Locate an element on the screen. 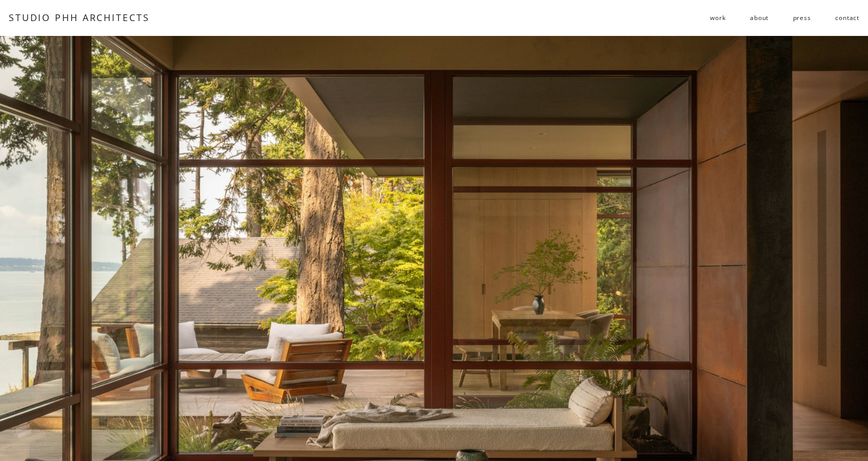  a: about is located at coordinates (759, 18).